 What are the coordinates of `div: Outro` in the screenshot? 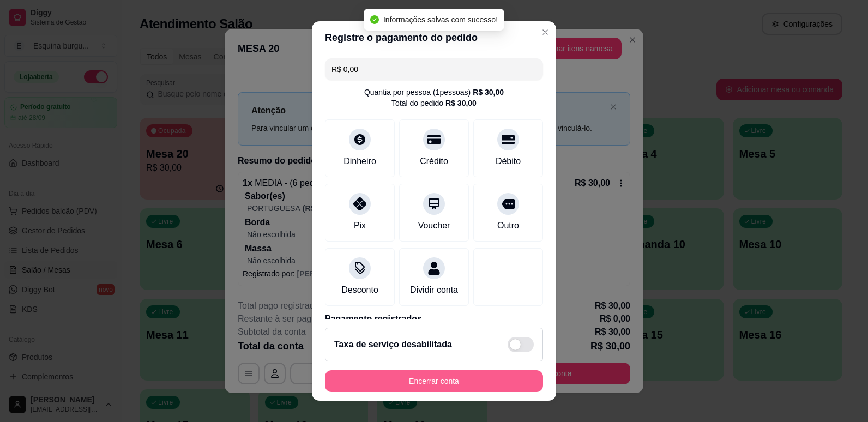 It's located at (508, 226).